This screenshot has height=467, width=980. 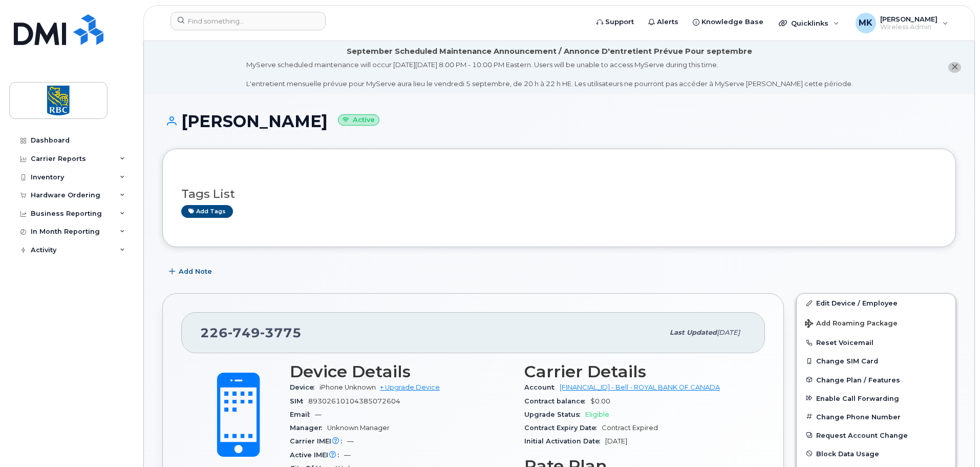 What do you see at coordinates (308, 428) in the screenshot?
I see `span: Manager` at bounding box center [308, 428].